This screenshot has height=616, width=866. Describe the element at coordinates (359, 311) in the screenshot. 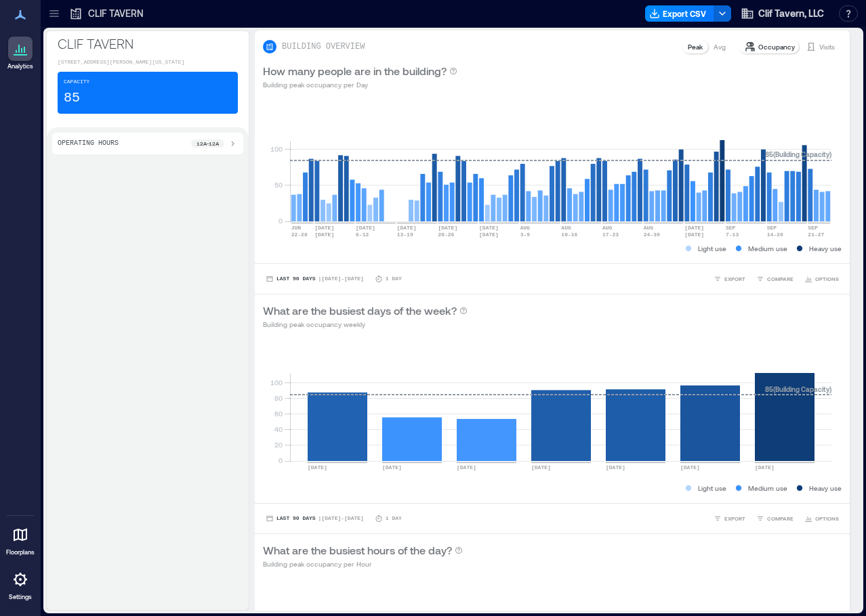

I see `p: What are the busiest days of the week?` at that location.